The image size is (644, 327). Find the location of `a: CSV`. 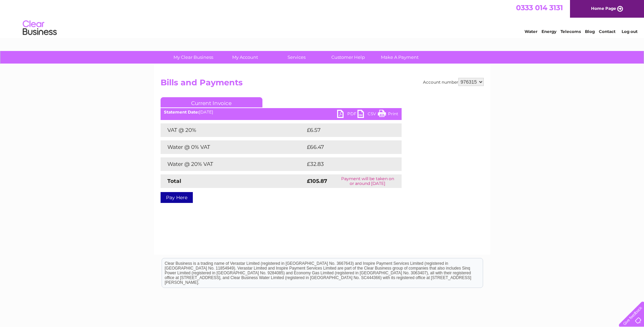

a: CSV is located at coordinates (368, 114).